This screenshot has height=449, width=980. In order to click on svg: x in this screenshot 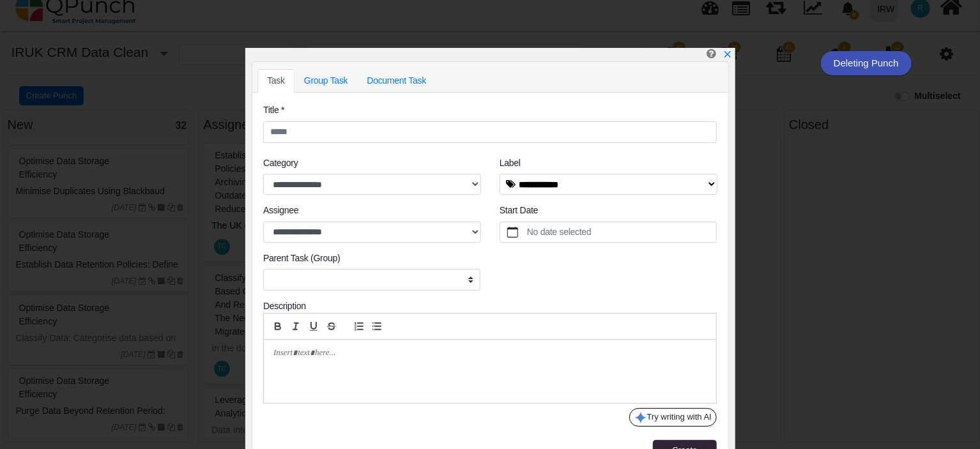, I will do `click(728, 54)`.